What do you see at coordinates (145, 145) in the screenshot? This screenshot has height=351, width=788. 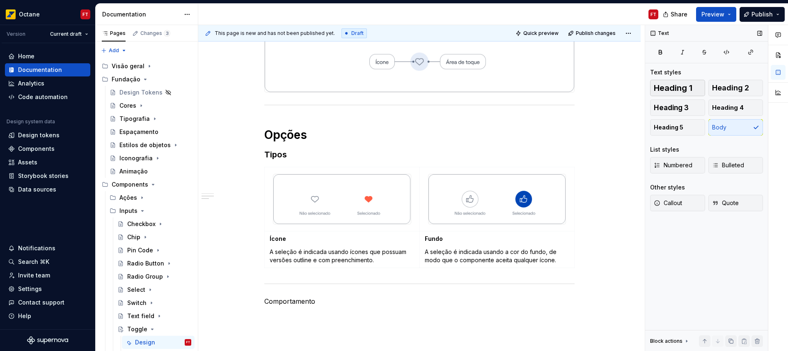 I see `div: Estilos de objetos` at bounding box center [145, 145].